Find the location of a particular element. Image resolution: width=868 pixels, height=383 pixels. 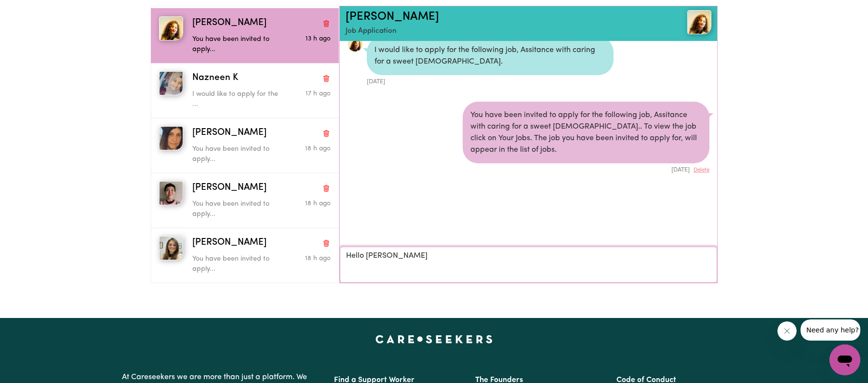

span: Need any help? is located at coordinates (32, 10).